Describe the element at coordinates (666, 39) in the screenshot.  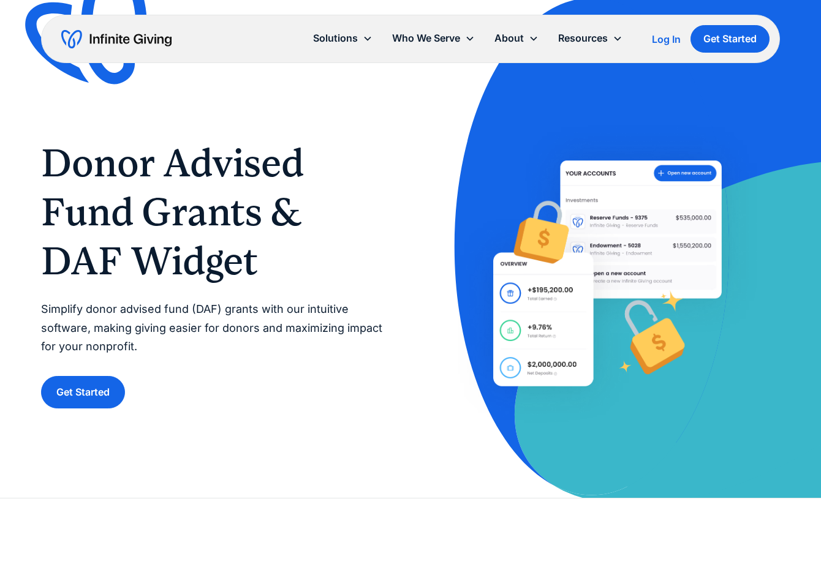
I see `a: Log In` at that location.